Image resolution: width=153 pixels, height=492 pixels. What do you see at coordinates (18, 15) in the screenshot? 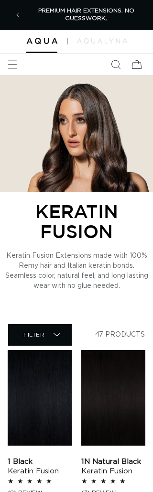
I see `button: Previous announcement` at bounding box center [18, 15].